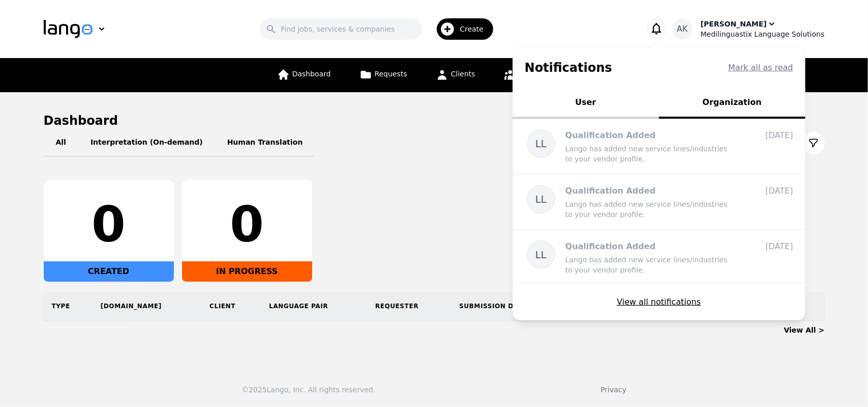  I want to click on span: Requests, so click(391, 74).